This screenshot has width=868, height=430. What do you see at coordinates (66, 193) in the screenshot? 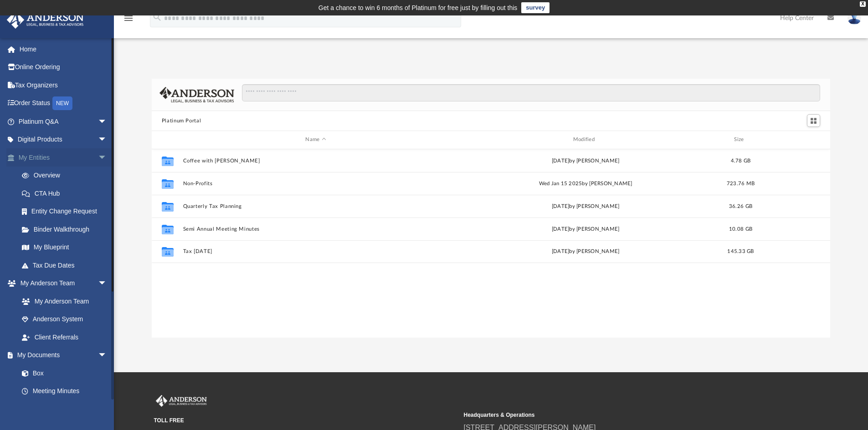
I see `a: CTA Hub` at bounding box center [66, 193].